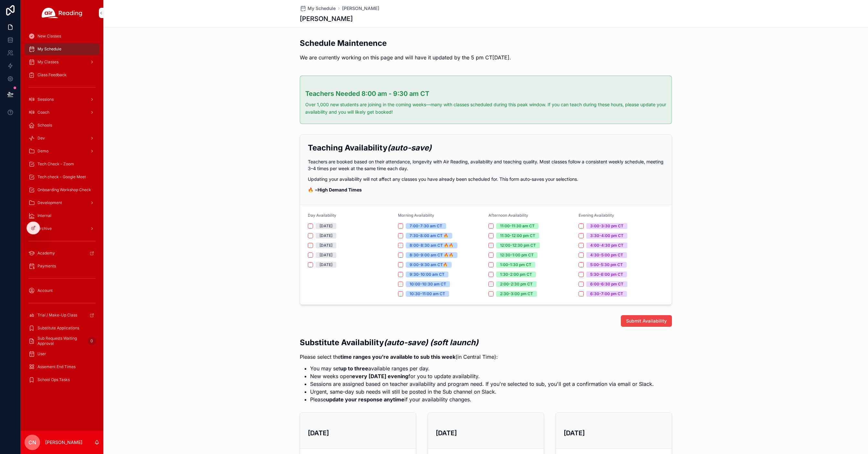 This screenshot has height=454, width=868. Describe the element at coordinates (45, 125) in the screenshot. I see `span: Schools` at that location.